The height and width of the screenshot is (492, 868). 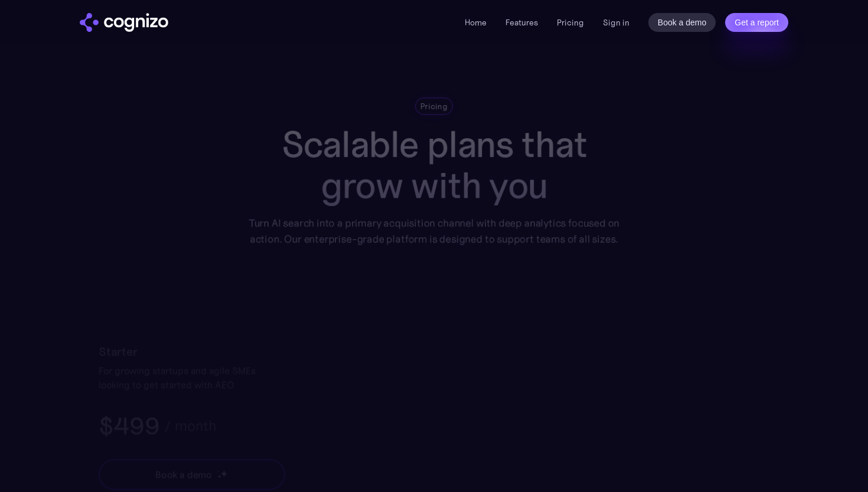 What do you see at coordinates (476, 23) in the screenshot?
I see `a: Home` at bounding box center [476, 23].